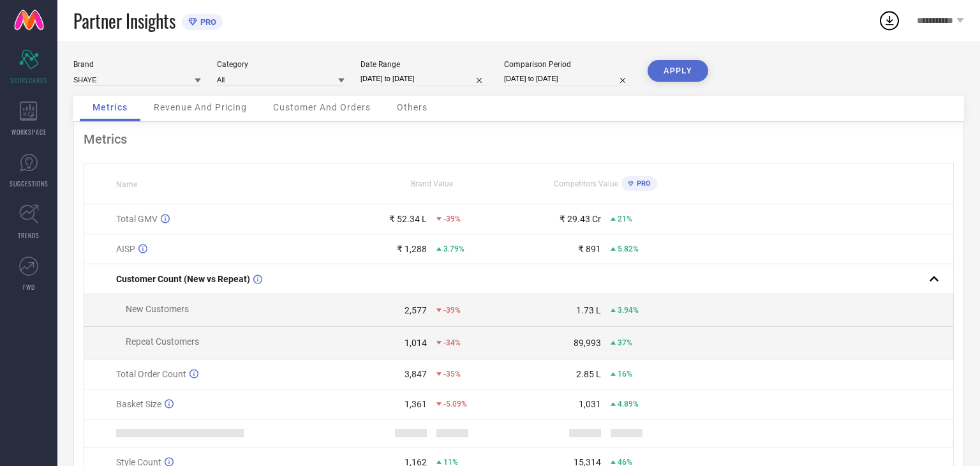  I want to click on div: 3,847, so click(415, 374).